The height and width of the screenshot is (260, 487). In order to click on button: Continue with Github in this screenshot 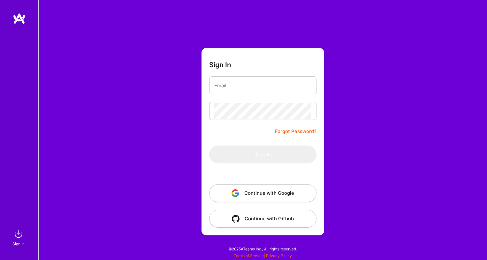, I will do `click(263, 218)`.